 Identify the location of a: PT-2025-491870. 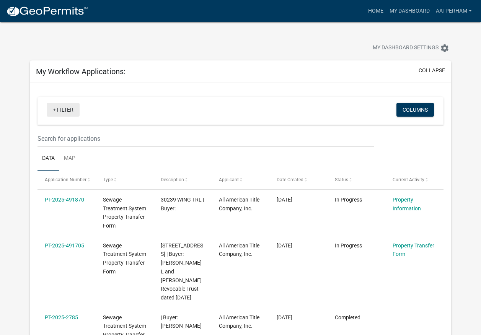
(64, 200).